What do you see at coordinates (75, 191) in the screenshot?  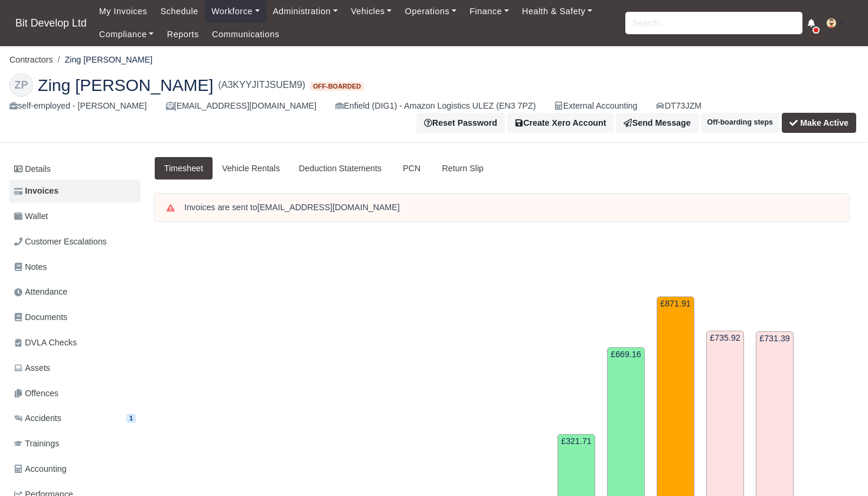 I see `a: Invoices` at bounding box center [75, 191].